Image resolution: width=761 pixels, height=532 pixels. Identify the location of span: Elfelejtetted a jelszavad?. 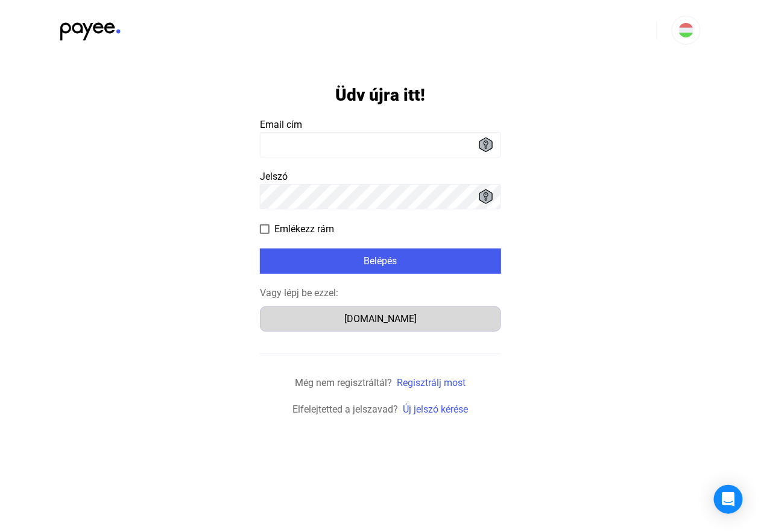
(346, 409).